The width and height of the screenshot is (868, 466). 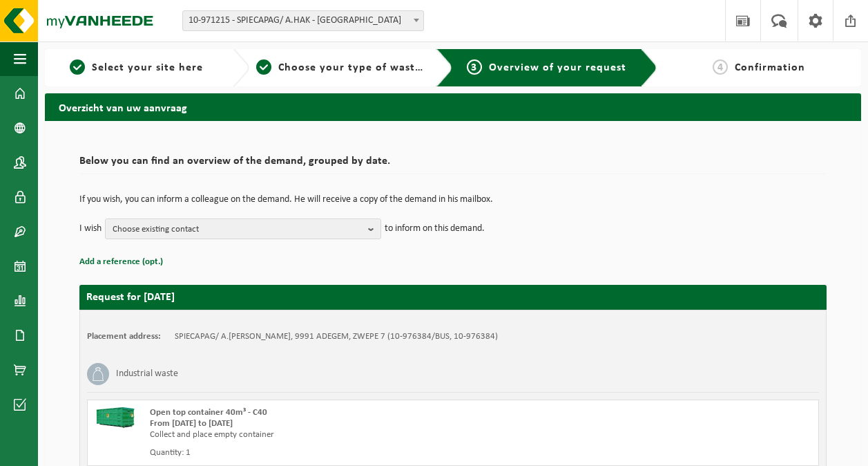 I want to click on button: Choose existing contact, so click(x=243, y=229).